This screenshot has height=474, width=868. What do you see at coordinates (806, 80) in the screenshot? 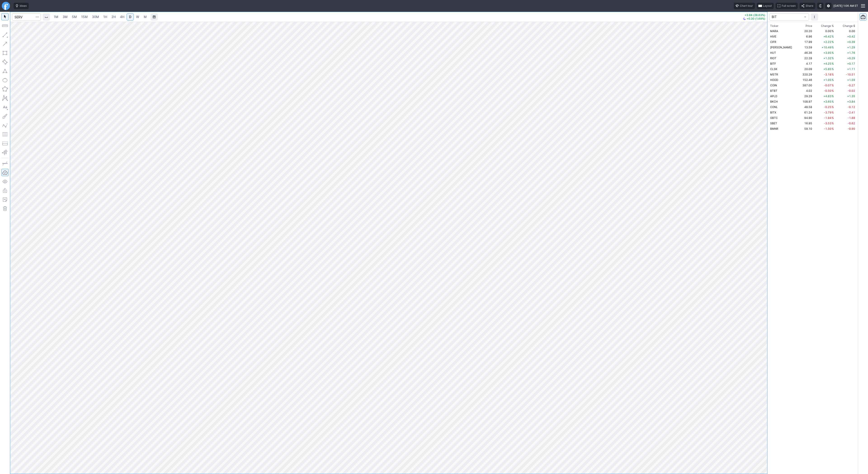
I see `td: 152.46` at bounding box center [806, 80].